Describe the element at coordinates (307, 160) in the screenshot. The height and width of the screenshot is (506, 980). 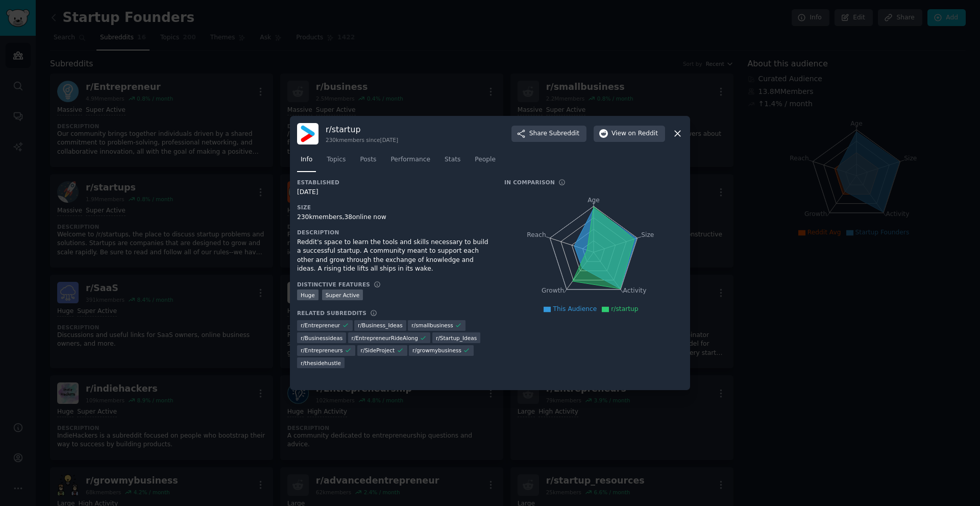
I see `span: Info` at that location.